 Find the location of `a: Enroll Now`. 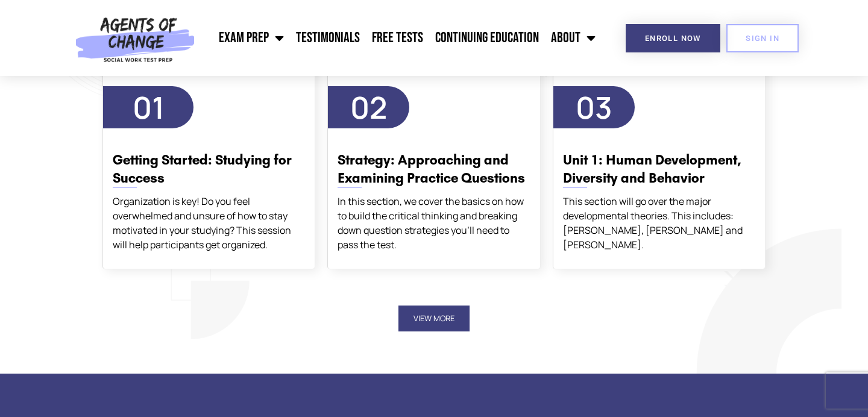

a: Enroll Now is located at coordinates (672, 38).